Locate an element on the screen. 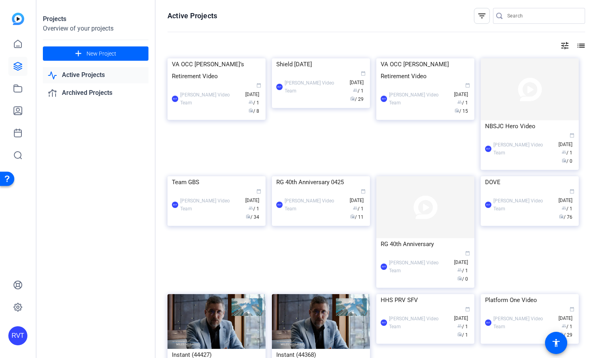 This screenshot has height=358, width=597. div: Team GBS is located at coordinates (216, 182).